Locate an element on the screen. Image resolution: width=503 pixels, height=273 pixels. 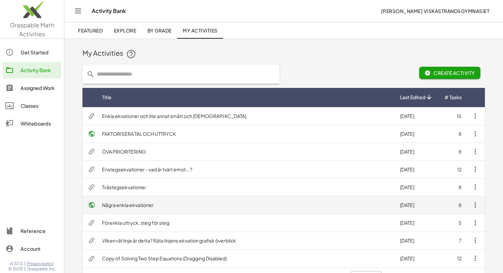
span: My Activities is located at coordinates (200, 30).